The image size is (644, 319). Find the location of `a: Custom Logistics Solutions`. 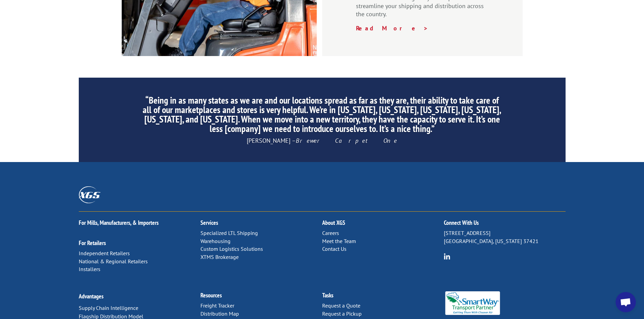

a: Custom Logistics Solutions is located at coordinates (232, 249).